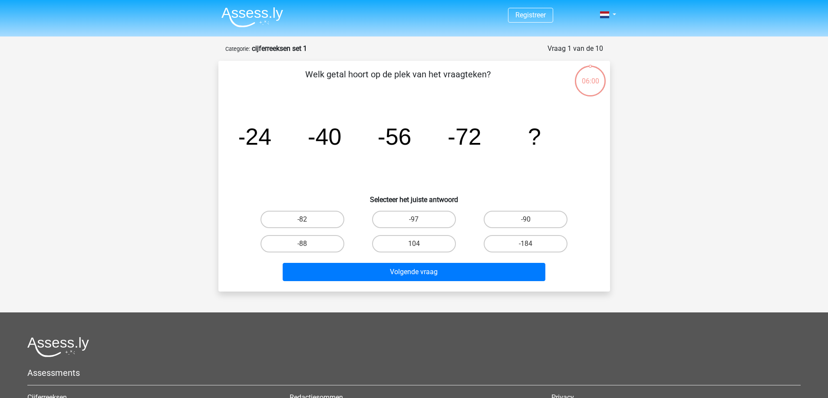 The image size is (828, 398). What do you see at coordinates (302, 219) in the screenshot?
I see `label: -82` at bounding box center [302, 219].